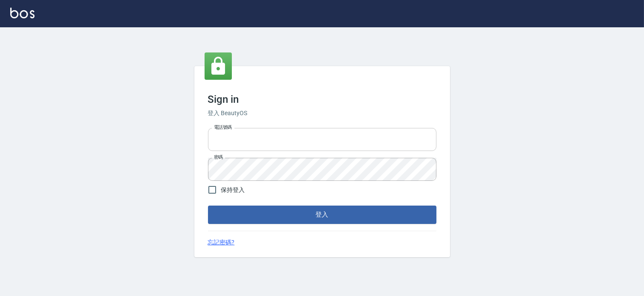 The width and height of the screenshot is (644, 296). What do you see at coordinates (223, 127) in the screenshot?
I see `label: 電話號碼` at bounding box center [223, 127].